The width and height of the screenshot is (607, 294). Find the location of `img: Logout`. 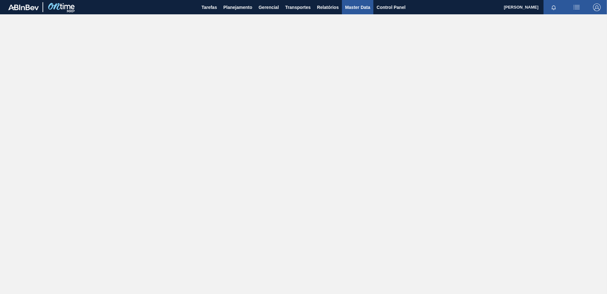

img: Logout is located at coordinates (597, 7).